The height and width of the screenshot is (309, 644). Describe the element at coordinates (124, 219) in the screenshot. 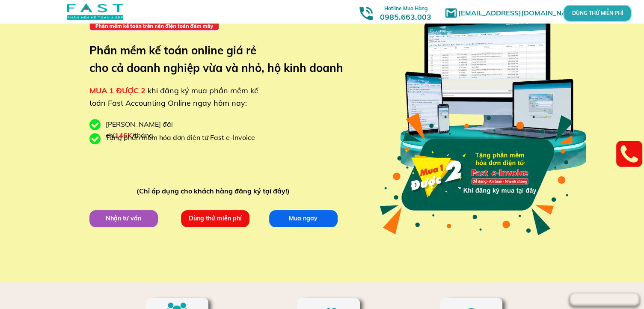

I see `p: Nhận tư vấn` at that location.